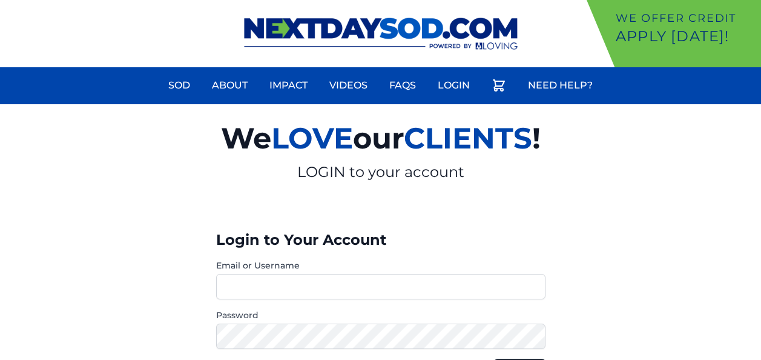  What do you see at coordinates (560, 85) in the screenshot?
I see `a: Need Help?` at bounding box center [560, 85].